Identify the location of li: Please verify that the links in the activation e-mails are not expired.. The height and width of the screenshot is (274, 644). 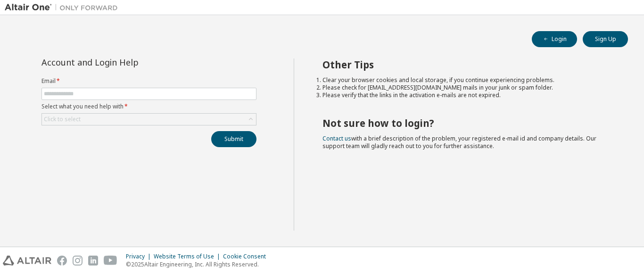
(467, 95).